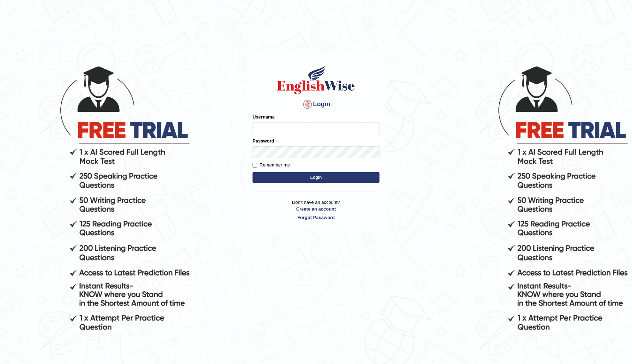 The image size is (632, 364). Describe the element at coordinates (263, 141) in the screenshot. I see `label: Password` at that location.